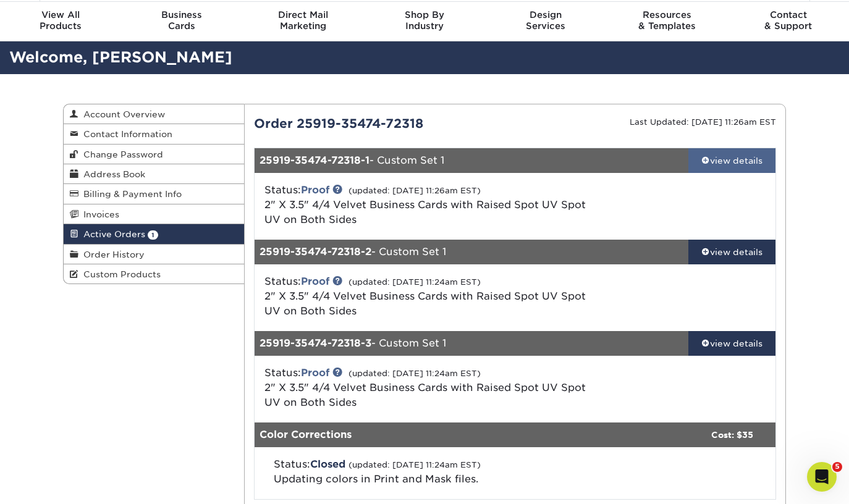 The image size is (849, 504). What do you see at coordinates (154, 194) in the screenshot?
I see `a: Billing & Payment Info` at bounding box center [154, 194].